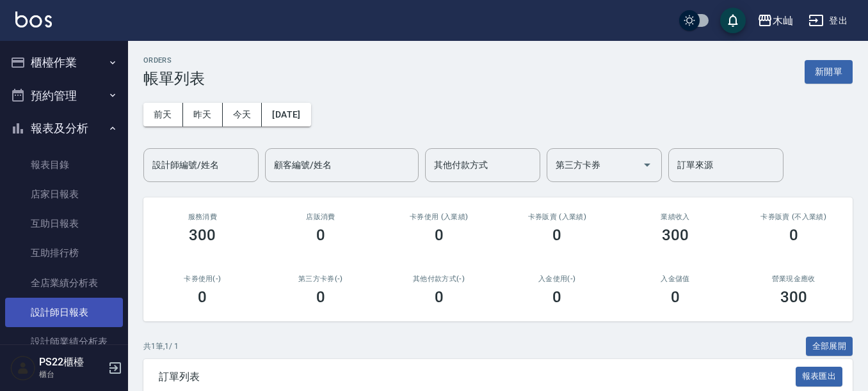 The image size is (868, 391). What do you see at coordinates (557, 278) in the screenshot?
I see `h2: 入金使用(-)` at bounding box center [557, 278].